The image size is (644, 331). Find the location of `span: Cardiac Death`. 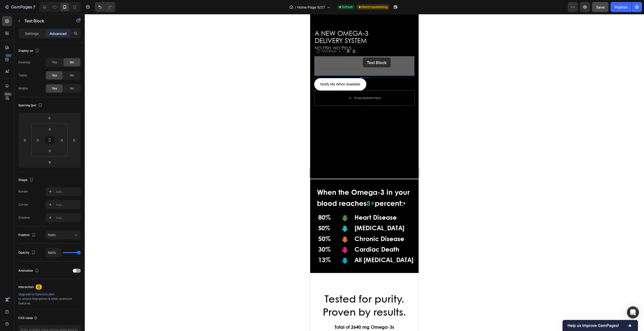

span: Cardiac Death is located at coordinates (66, 236).